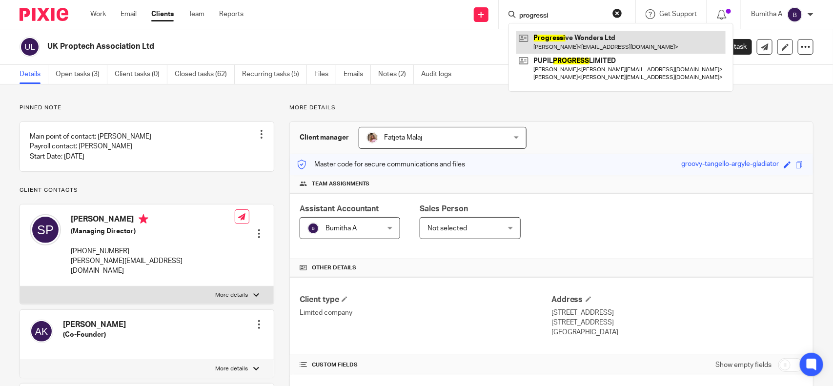 The image size is (833, 386). I want to click on span: Assistant Accountant, so click(339, 209).